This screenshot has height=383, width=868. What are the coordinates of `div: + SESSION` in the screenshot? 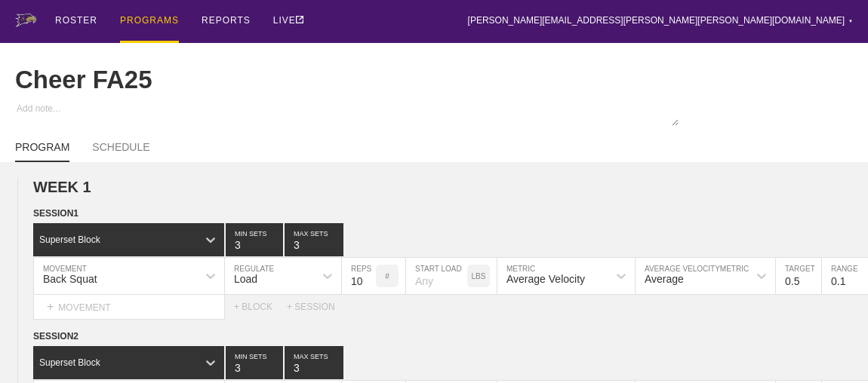 It's located at (317, 307).